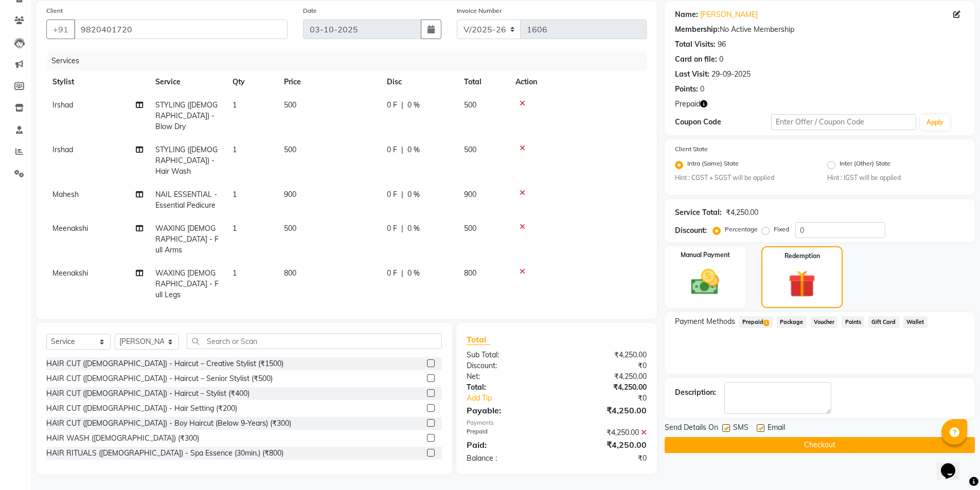  What do you see at coordinates (692, 429) in the screenshot?
I see `span: Send Details On` at bounding box center [692, 429].